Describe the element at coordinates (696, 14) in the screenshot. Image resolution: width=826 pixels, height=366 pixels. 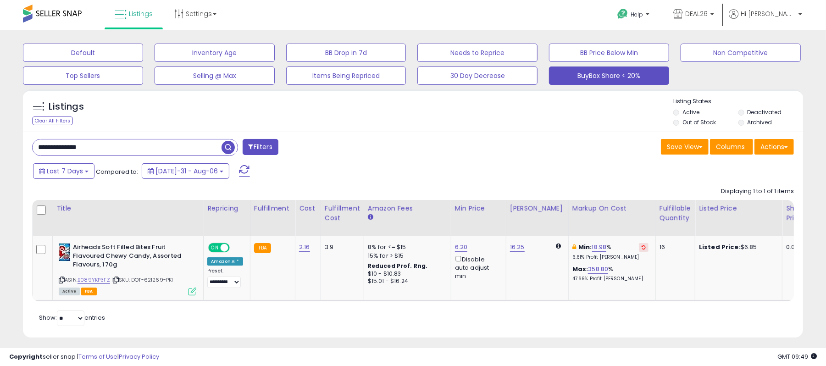
I see `span: DEAL26` at that location.